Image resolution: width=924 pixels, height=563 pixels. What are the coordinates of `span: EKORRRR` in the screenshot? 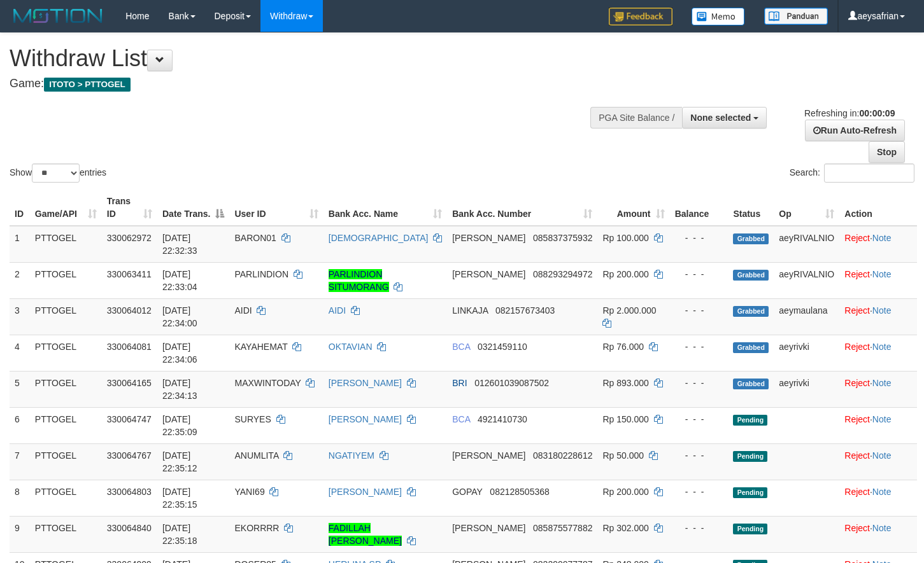 It's located at (256, 528).